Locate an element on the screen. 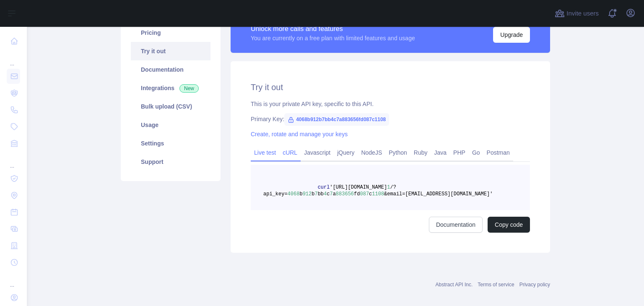 The image size is (644, 306). button: Copy code is located at coordinates (509, 224).